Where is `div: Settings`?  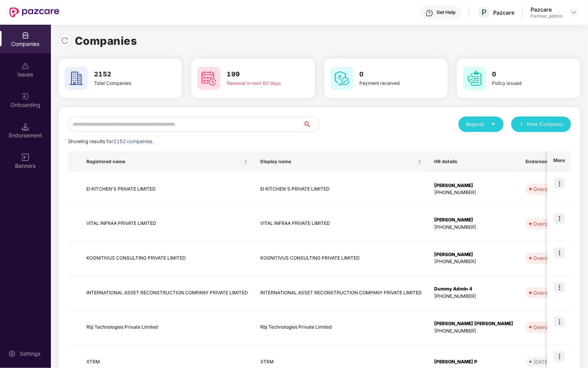 div: Settings is located at coordinates (30, 354).